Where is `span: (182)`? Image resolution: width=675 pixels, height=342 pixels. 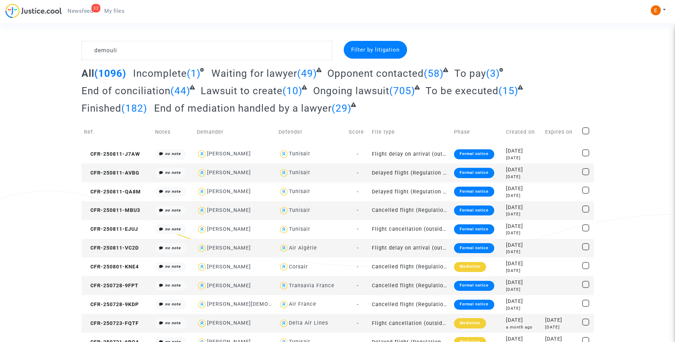 span: (182) is located at coordinates (134, 108).